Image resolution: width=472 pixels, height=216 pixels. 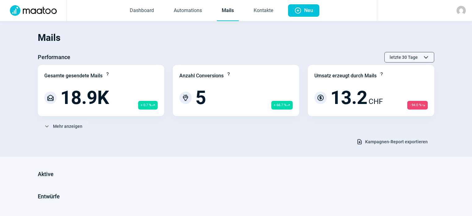 I want to click on span: + 0.7 %, so click(x=148, y=105).